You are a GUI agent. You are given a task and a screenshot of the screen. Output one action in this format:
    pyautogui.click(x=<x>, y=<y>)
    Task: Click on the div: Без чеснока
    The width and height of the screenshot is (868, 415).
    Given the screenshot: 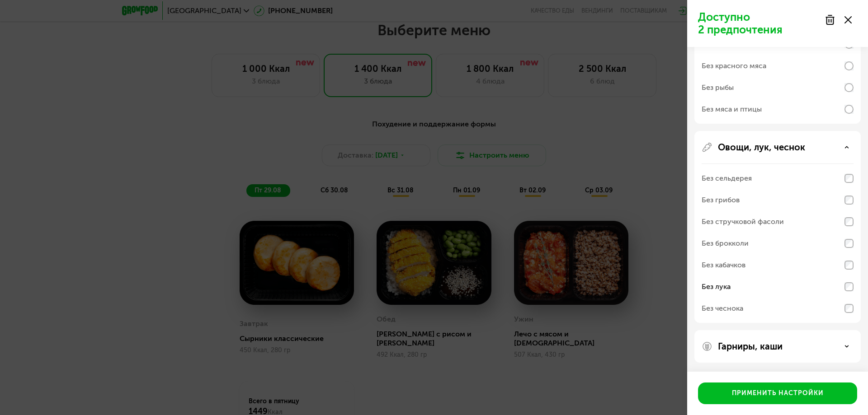 What is the action you would take?
    pyautogui.click(x=723, y=309)
    